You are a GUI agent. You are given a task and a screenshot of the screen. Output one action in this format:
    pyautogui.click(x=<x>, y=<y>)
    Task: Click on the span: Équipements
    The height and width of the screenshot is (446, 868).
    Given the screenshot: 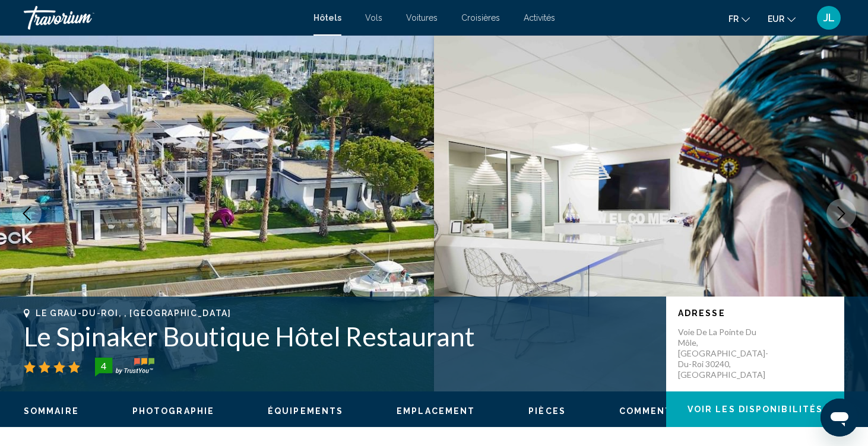 What is the action you would take?
    pyautogui.click(x=305, y=411)
    